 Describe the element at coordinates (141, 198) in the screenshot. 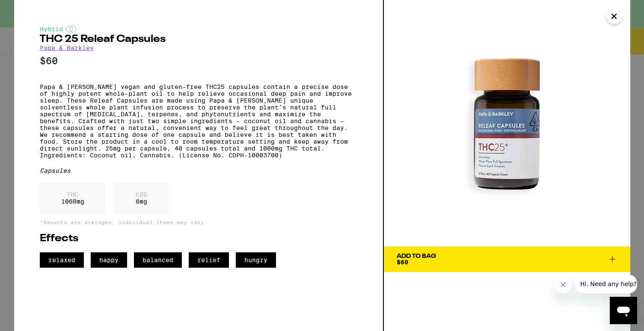

I see `div: 6 mg` at that location.